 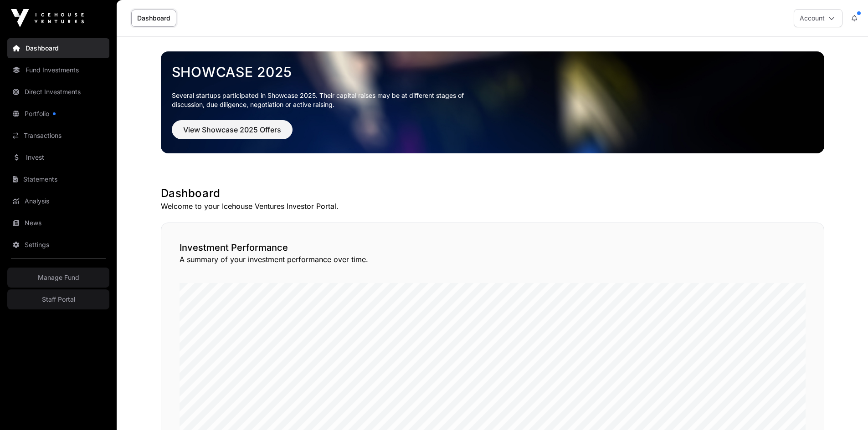 I want to click on p: Welcome to your Icehouse Ventures Investor Portal., so click(x=493, y=206).